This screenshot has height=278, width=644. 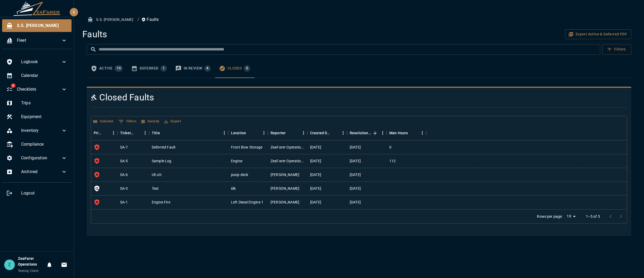 What do you see at coordinates (124, 175) in the screenshot?
I see `div: SA-6` at bounding box center [124, 175].